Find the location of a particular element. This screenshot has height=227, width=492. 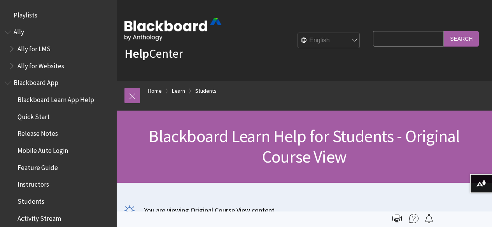

span: Students is located at coordinates (31, 200).